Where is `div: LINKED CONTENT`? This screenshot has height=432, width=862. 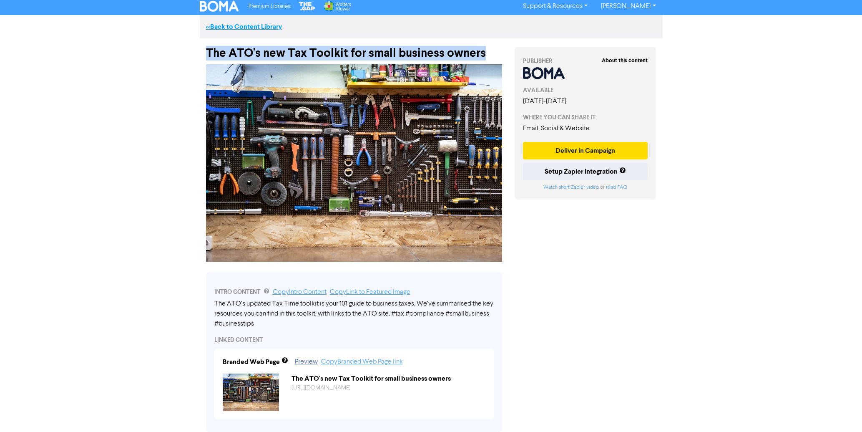
div: LINKED CONTENT is located at coordinates (354, 339).